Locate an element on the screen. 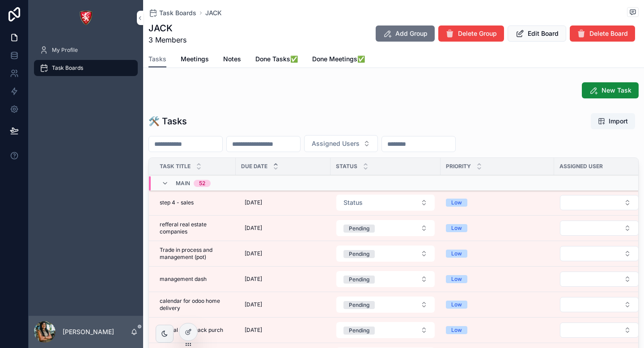  span: Add Group is located at coordinates (411, 33).